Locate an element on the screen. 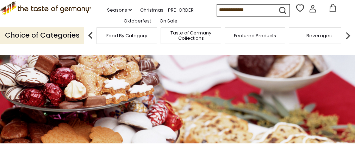 The width and height of the screenshot is (355, 168). a: Taste of Germany Collections is located at coordinates (191, 36).